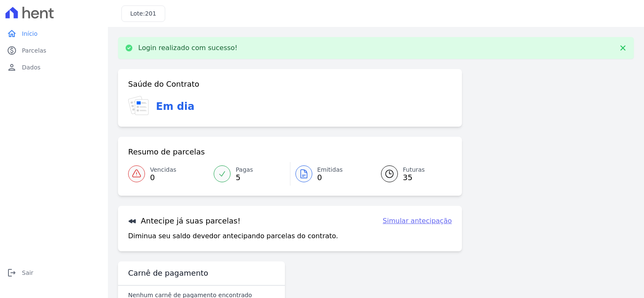 The width and height of the screenshot is (644, 298). I want to click on p: Diminua seu saldo devedor antecipando parcelas do contrato., so click(233, 236).